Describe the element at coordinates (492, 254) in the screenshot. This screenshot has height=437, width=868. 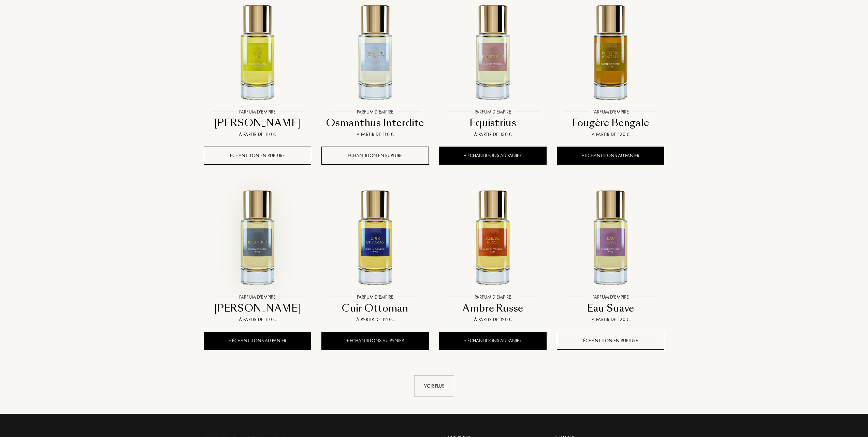
I see `a: Ambre Russe Parfum d'EmpireParfum d'EmpireAmbre RusseÀ partir de 120 €` at that location.